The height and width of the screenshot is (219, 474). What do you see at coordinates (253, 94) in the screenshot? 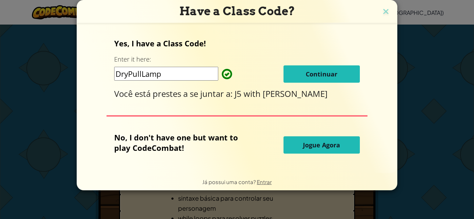
I see `span: with` at bounding box center [253, 94].